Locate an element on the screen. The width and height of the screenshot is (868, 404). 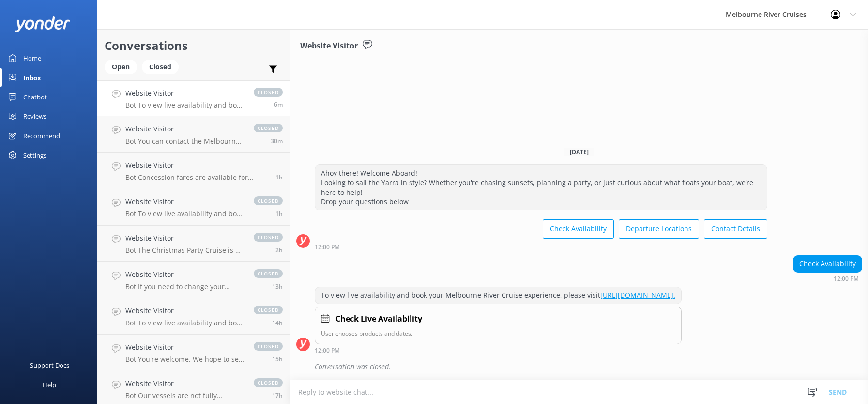
span: Oct 06 2025 08:46pm (UTC +11:00) Australia/Sydney is located at coordinates (277, 359).